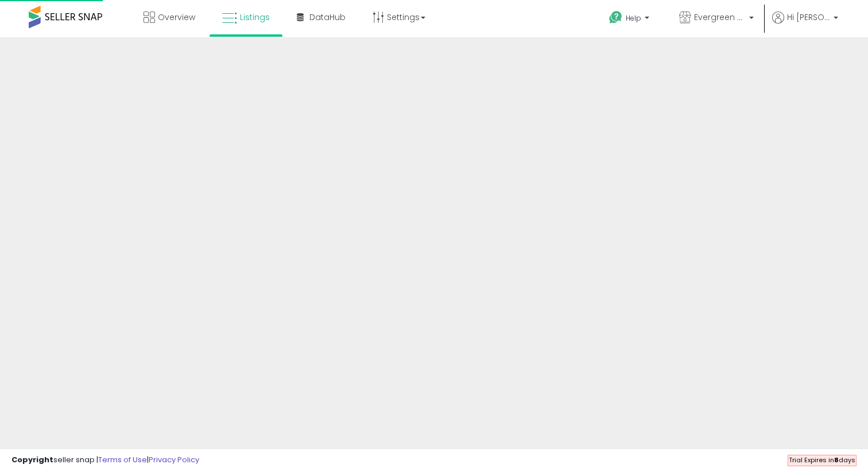  What do you see at coordinates (822, 460) in the screenshot?
I see `span: Trial Expires in days` at bounding box center [822, 460].